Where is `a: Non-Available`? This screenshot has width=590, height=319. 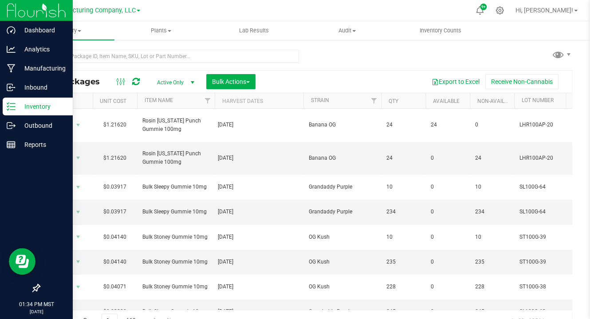
a: Non-Available is located at coordinates (497, 101).